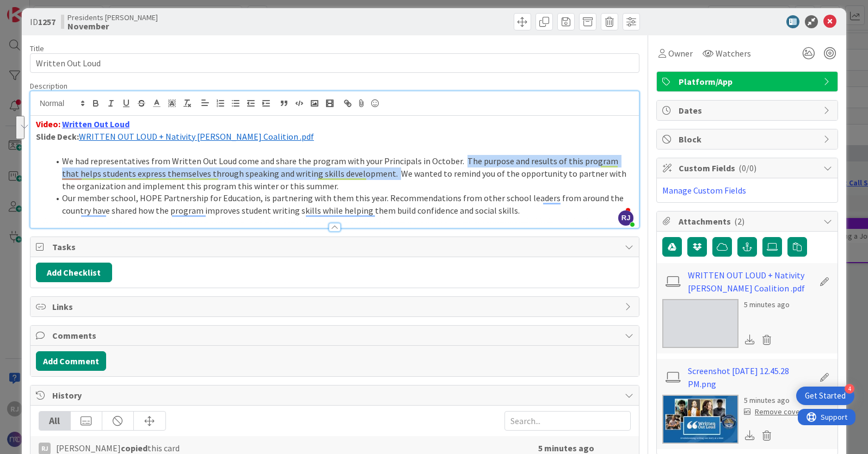 The width and height of the screenshot is (868, 454). I want to click on li: Our member school, HOPE Partnership for Education, is partnering with them this year. Recommendat..., so click(341, 204).